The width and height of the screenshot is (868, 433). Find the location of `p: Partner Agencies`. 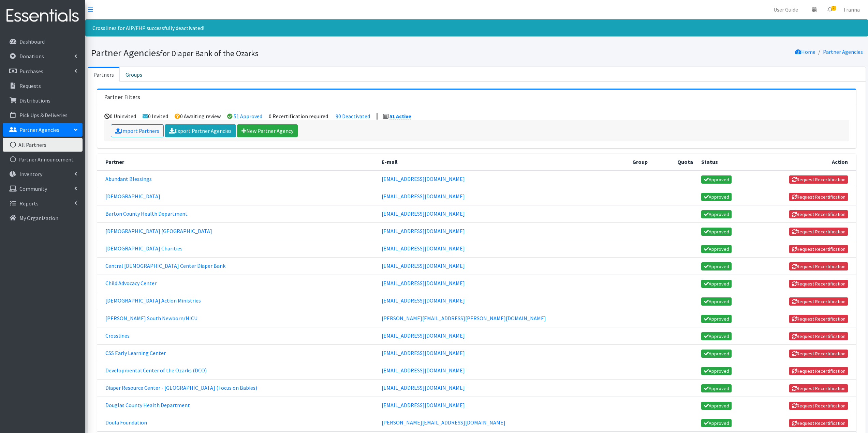

p: Partner Agencies is located at coordinates (39, 130).